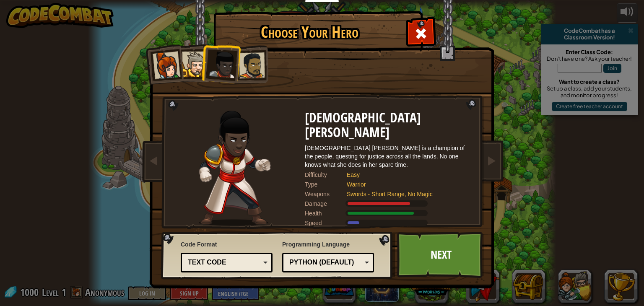 This screenshot has height=306, width=644. Describe the element at coordinates (325, 262) in the screenshot. I see `div: Python (Default)` at that location.